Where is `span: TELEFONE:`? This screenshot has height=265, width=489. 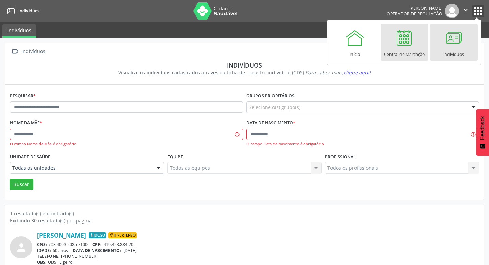 span: TELEFONE: is located at coordinates (48, 256).